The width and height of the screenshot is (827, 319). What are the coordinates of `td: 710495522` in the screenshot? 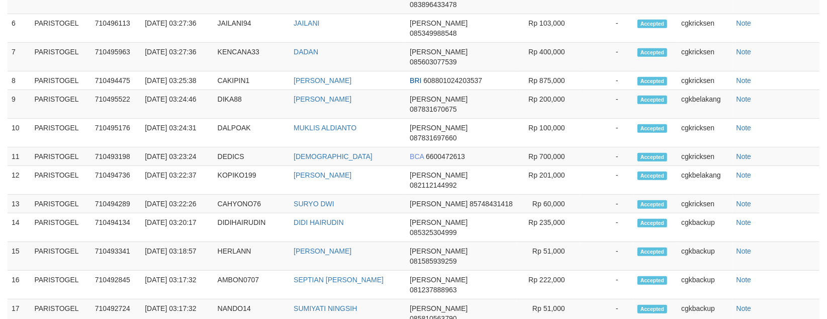 It's located at (116, 104).